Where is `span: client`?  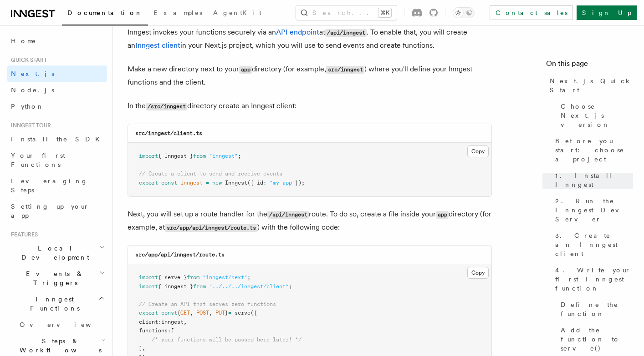 span: client is located at coordinates (149, 322).